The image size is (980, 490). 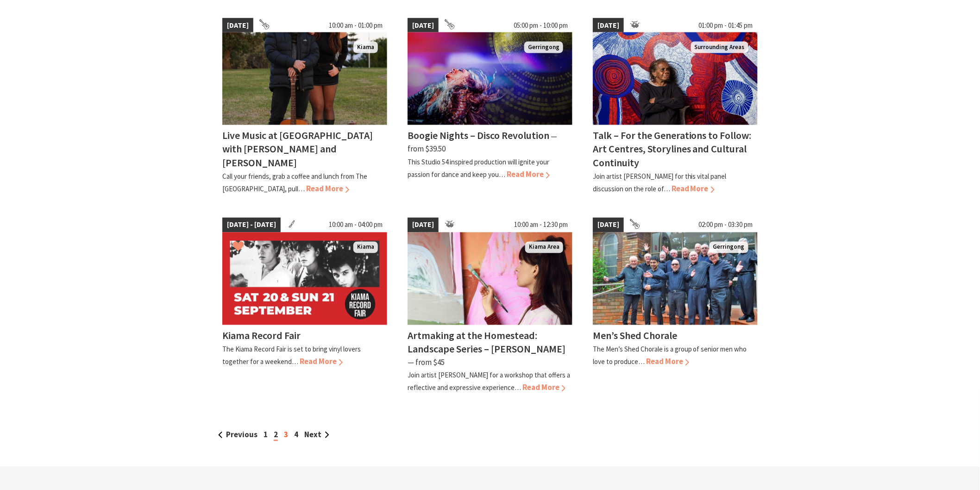 What do you see at coordinates (541, 26) in the screenshot?
I see `span: 05:00 pm - 10:00 pm` at bounding box center [541, 26].